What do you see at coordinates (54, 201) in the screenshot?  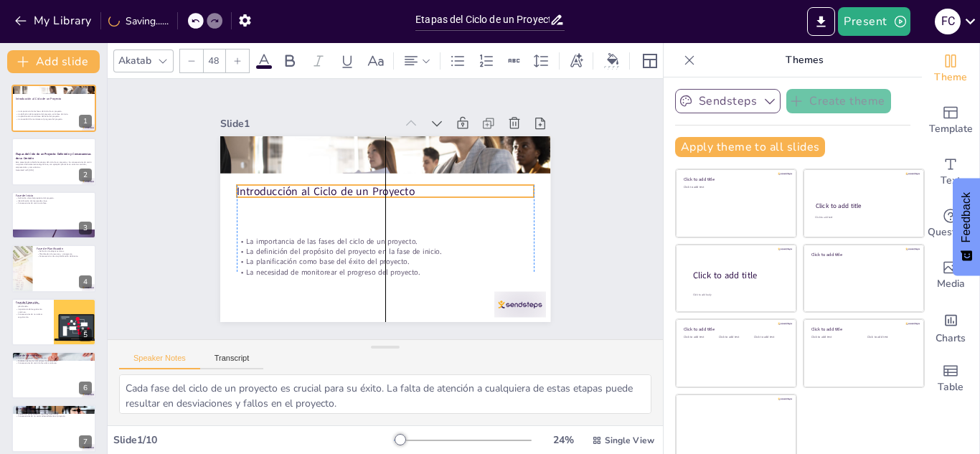 I see `p: Identificación de interesados clave.` at bounding box center [54, 201].